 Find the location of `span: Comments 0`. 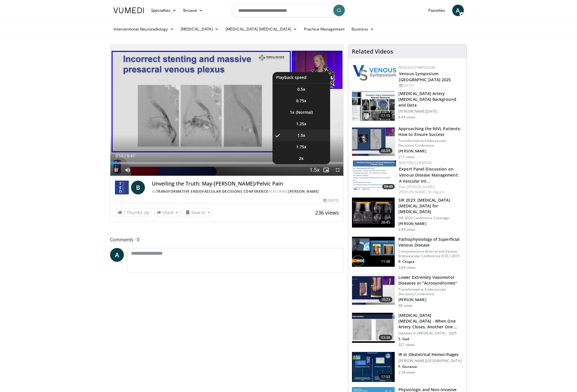

span: Comments 0 is located at coordinates (227, 240).